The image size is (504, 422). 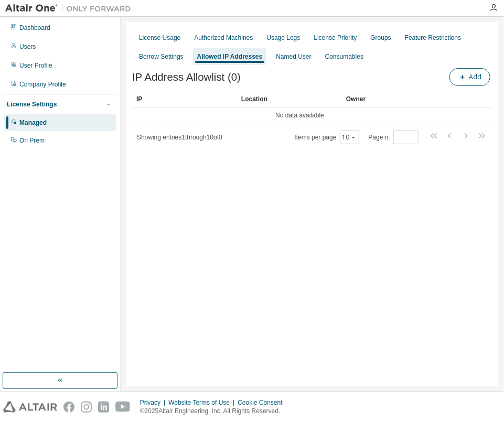 What do you see at coordinates (214, 412) in the screenshot?
I see `p: © 2025 Altair Engineering, Inc. All Rights Reserved.` at bounding box center [214, 412].